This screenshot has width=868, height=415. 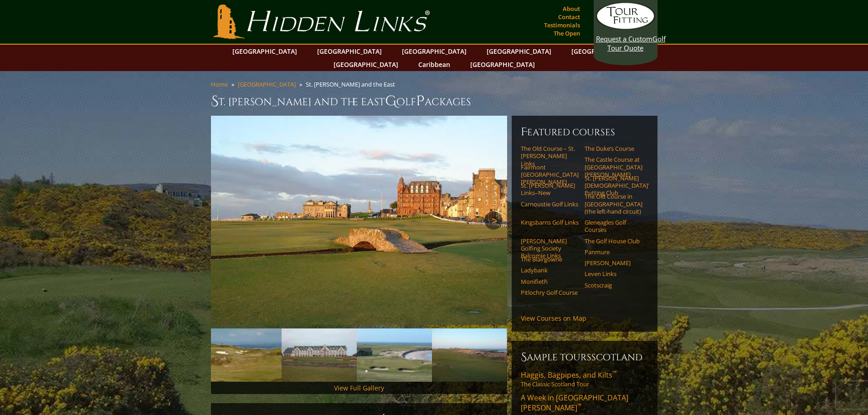 What do you see at coordinates (359, 387) in the screenshot?
I see `a: View Full Gallery` at bounding box center [359, 387].